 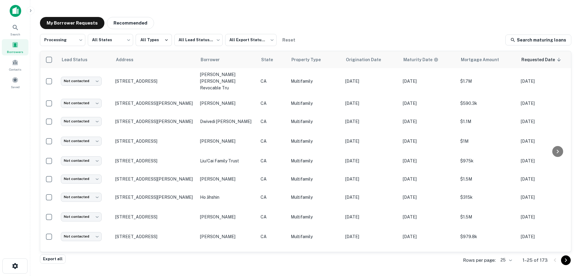 What do you see at coordinates (85, 60) in the screenshot?
I see `th: Lead Status` at bounding box center [85, 60].